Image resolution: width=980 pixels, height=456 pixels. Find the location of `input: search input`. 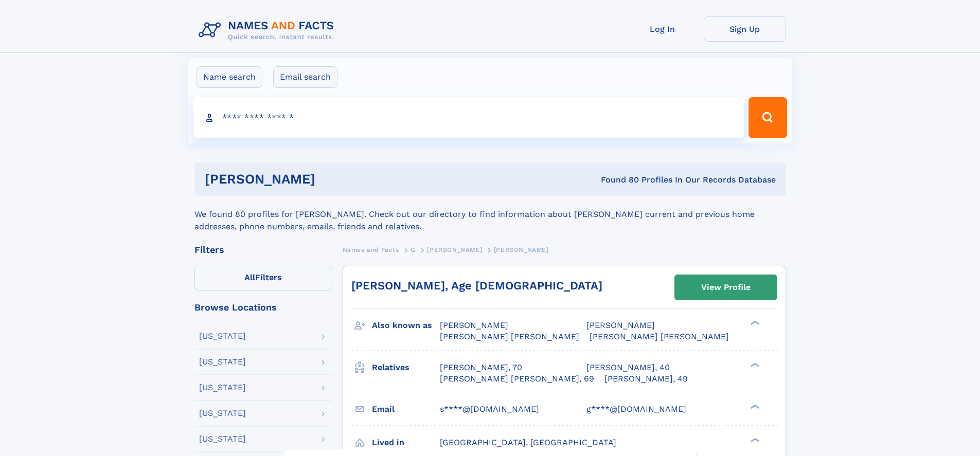

input: search input is located at coordinates (469, 118).